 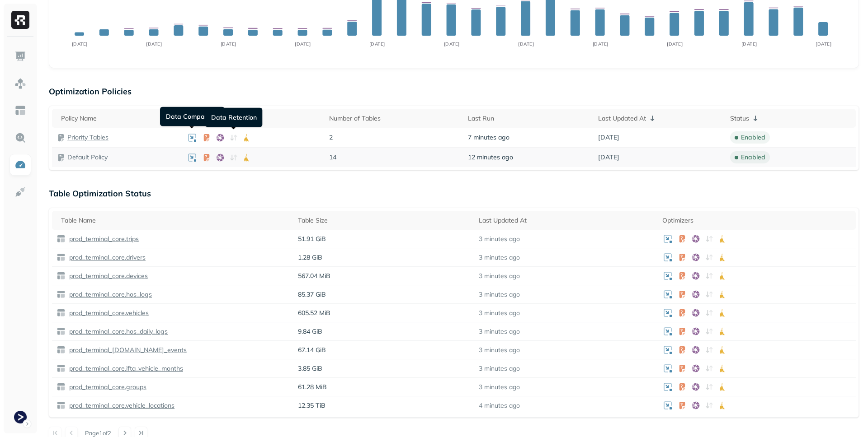 What do you see at coordinates (87, 158) in the screenshot?
I see `a: Default Policy` at bounding box center [87, 158].